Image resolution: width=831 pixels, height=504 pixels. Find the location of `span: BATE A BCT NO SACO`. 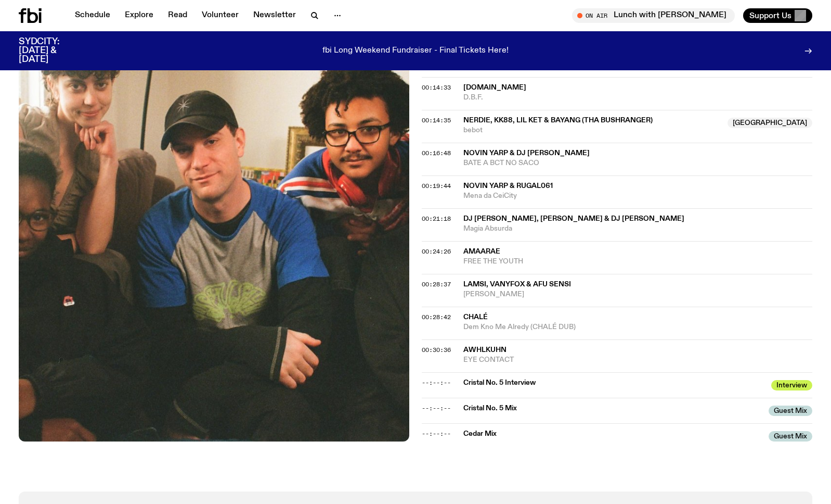

span: BATE A BCT NO SACO is located at coordinates (638, 163).